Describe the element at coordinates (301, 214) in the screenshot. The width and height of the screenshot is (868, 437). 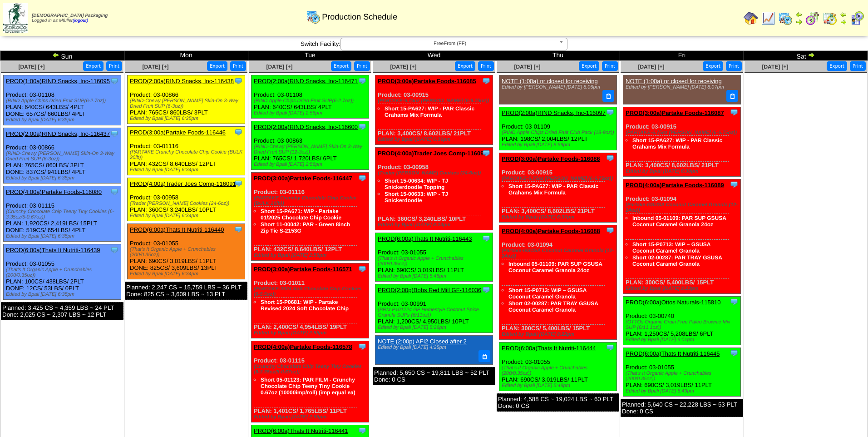
I see `a: Short 15-PA671: WIP - Partake 01/2025 Chocolate Chip Cookie` at that location.